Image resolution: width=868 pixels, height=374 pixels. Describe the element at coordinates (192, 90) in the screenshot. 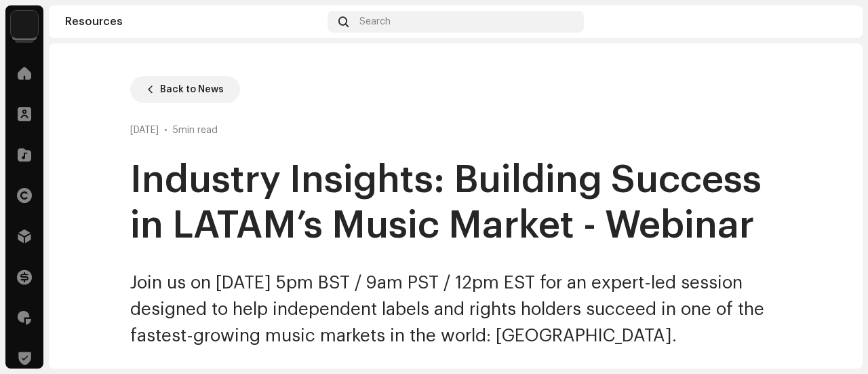

I see `span: Back to News` at that location.